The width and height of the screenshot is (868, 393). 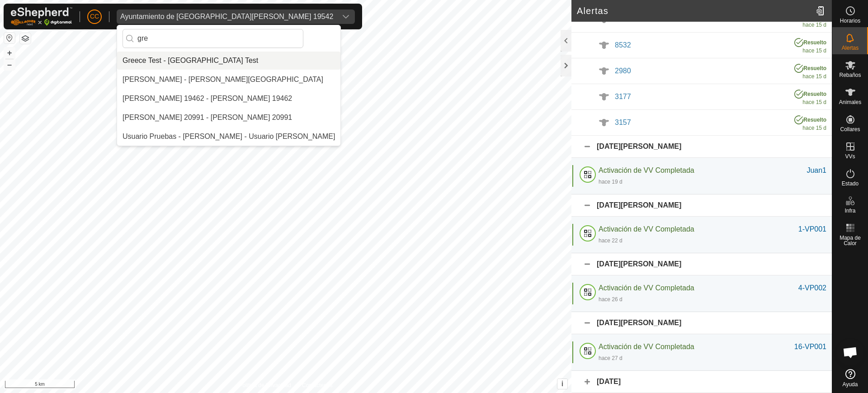 I want to click on a: Contáctenos, so click(x=317, y=386).